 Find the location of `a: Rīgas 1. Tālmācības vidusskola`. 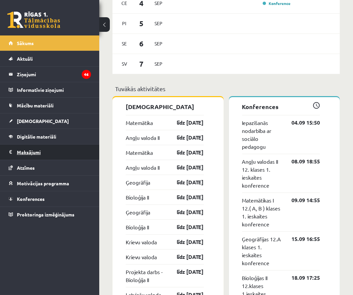

a: Rīgas 1. Tālmācības vidusskola is located at coordinates (34, 20).